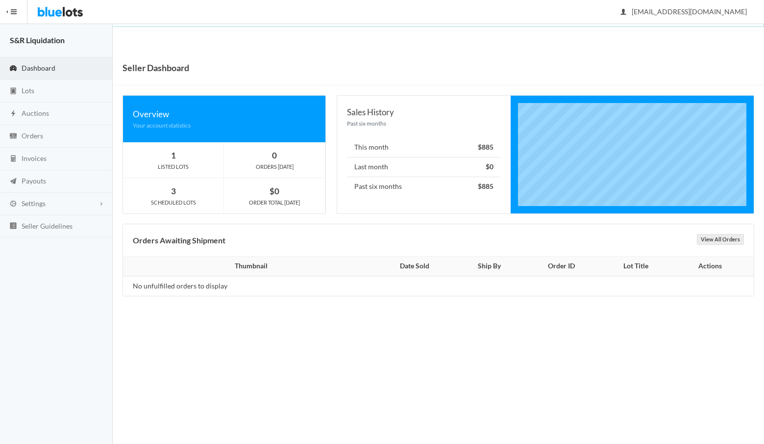 The height and width of the screenshot is (444, 764). What do you see at coordinates (173, 203) in the screenshot?
I see `div: SCHEDULED LOTS` at bounding box center [173, 203].